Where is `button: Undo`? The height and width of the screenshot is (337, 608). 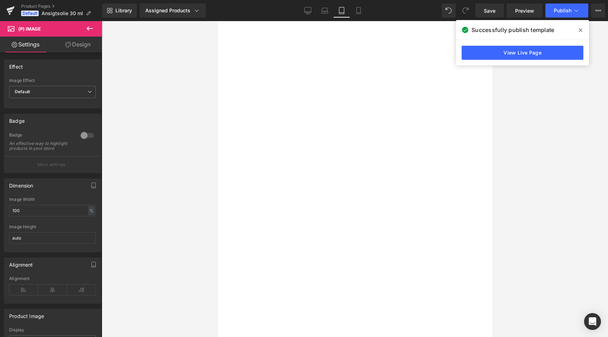
button: Undo is located at coordinates (448, 11).